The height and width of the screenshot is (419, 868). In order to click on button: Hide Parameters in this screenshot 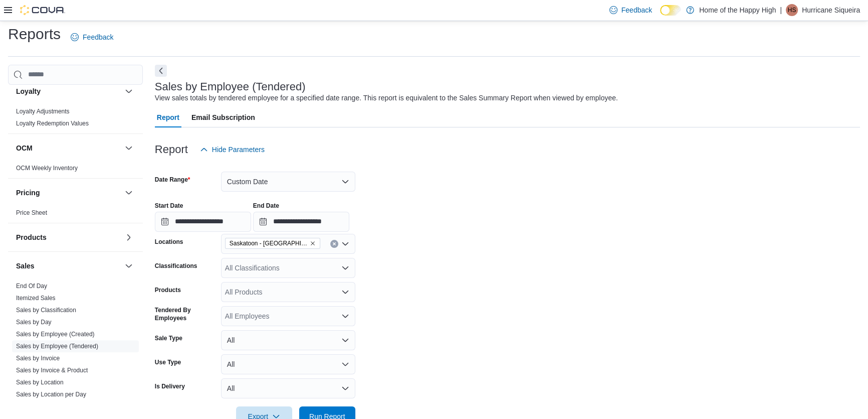, I will do `click(232, 149)`.